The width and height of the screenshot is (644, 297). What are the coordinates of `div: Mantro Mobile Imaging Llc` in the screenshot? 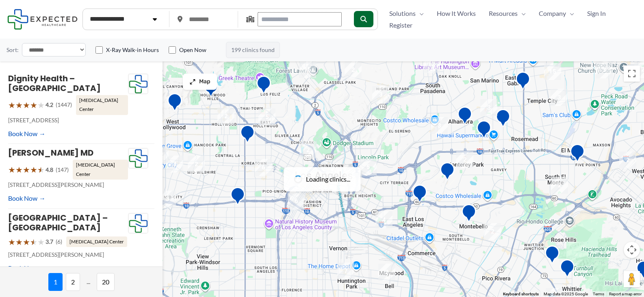 It's located at (567, 269).